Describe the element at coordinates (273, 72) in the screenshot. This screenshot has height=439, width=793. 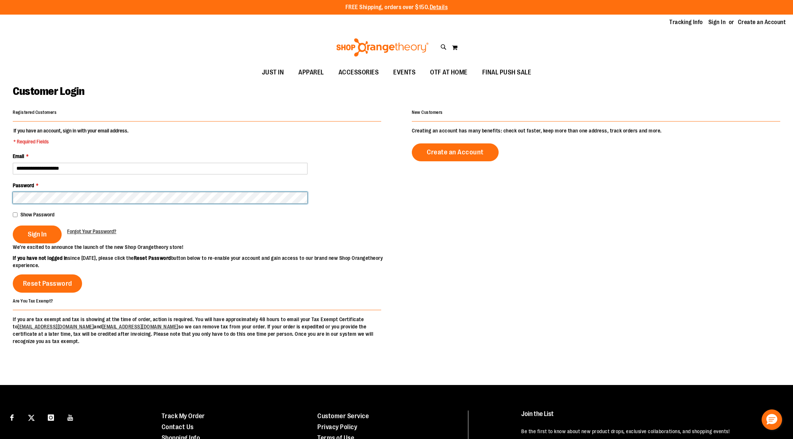
I see `span: JUST IN` at that location.